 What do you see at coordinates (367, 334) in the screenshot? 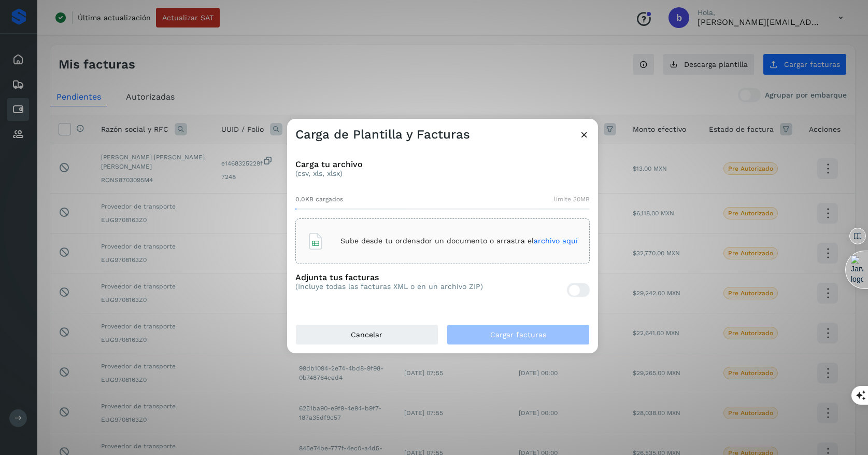
I see `button: Cancelar` at bounding box center [367, 334].